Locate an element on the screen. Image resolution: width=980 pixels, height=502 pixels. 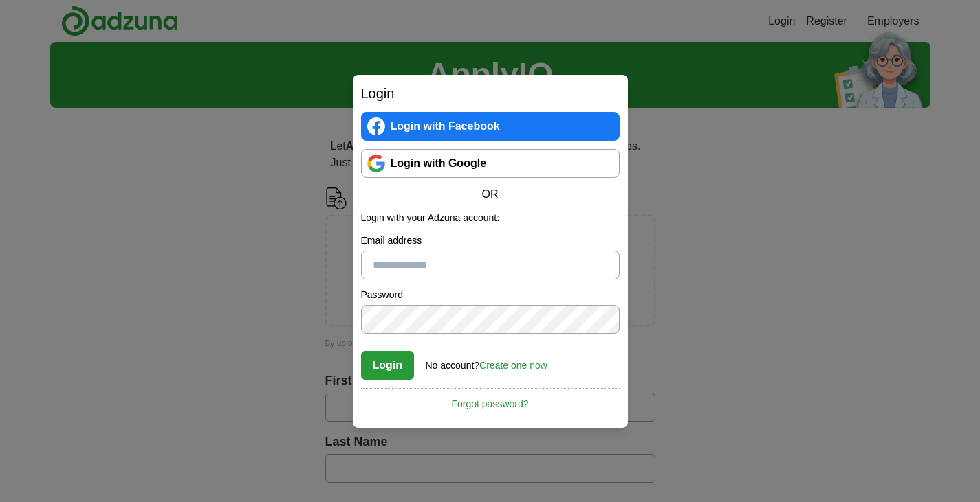
h2: Login is located at coordinates (490, 94).